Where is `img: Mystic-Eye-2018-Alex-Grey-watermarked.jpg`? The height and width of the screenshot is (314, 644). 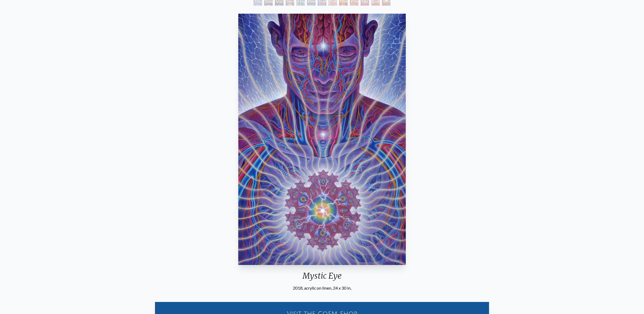 img: Mystic-Eye-2018-Alex-Grey-watermarked.jpg is located at coordinates (322, 139).